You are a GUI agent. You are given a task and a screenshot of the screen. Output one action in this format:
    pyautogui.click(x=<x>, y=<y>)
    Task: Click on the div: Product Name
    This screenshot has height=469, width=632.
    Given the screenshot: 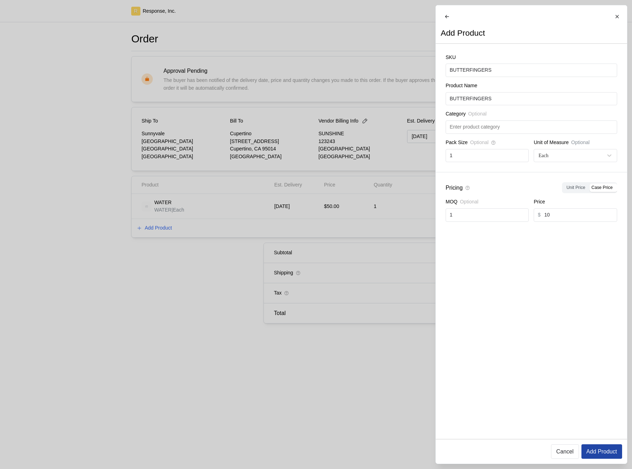 What is the action you would take?
    pyautogui.click(x=531, y=87)
    